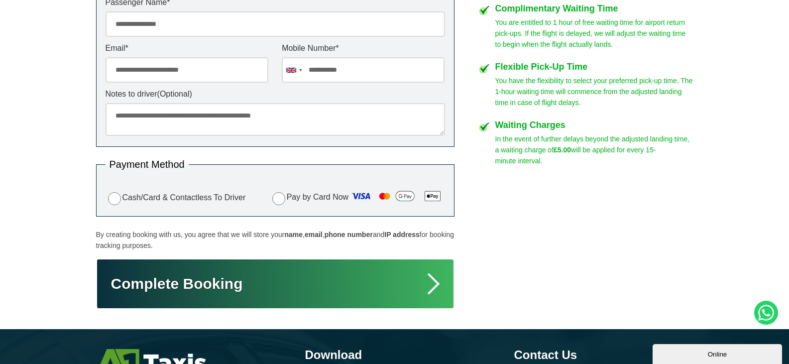  I want to click on legend: Payment Method, so click(147, 164).